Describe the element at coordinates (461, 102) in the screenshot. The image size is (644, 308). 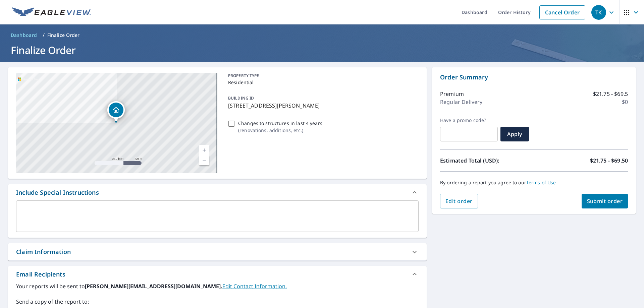
I see `p: Regular Delivery` at that location.